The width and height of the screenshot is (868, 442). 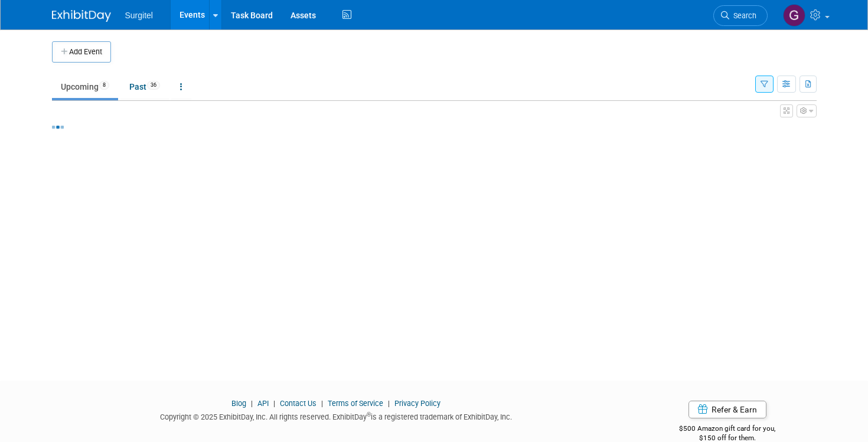 What do you see at coordinates (298, 403) in the screenshot?
I see `a: Contact Us` at bounding box center [298, 403].